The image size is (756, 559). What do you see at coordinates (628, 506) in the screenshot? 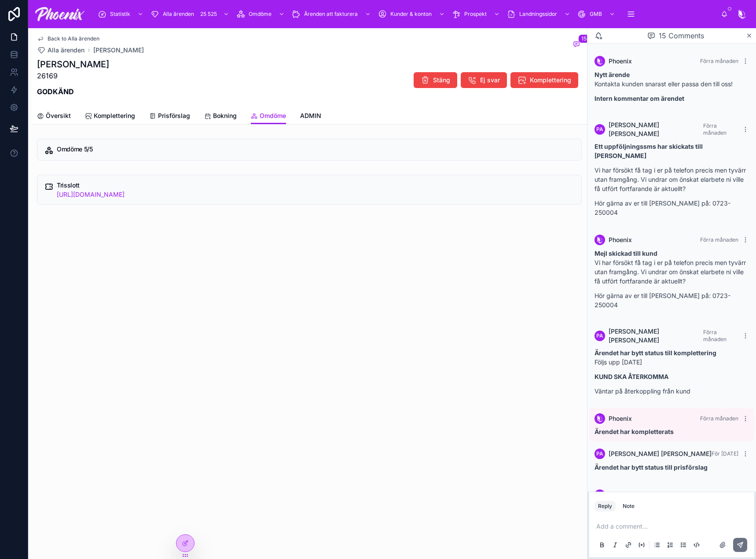
I see `button: Note` at bounding box center [628, 506].